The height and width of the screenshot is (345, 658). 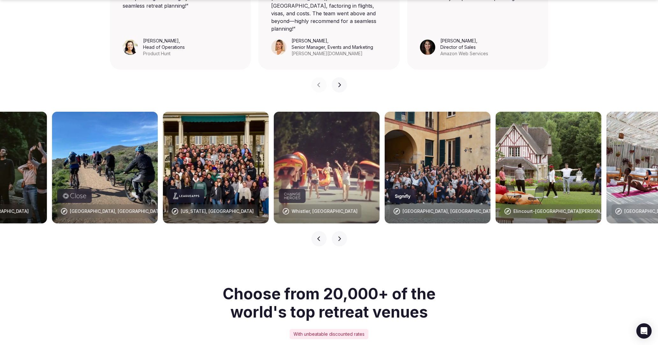 I want to click on svg: LeagueApps company logo, so click(x=186, y=196).